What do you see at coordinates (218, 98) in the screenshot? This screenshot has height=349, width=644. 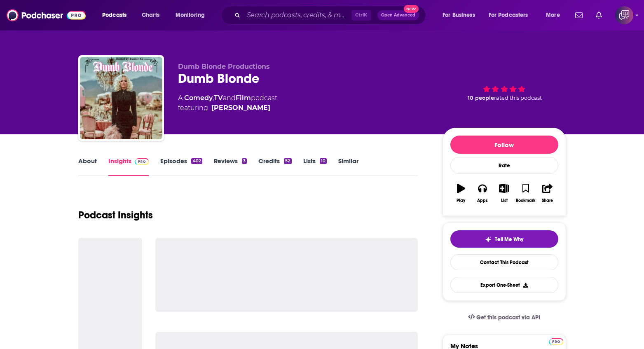 I see `a: TV` at bounding box center [218, 98].